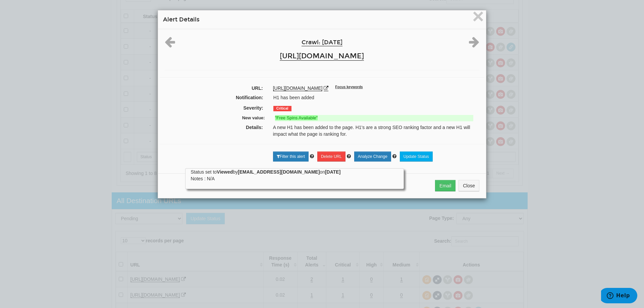 Image resolution: width=644 pixels, height=308 pixels. What do you see at coordinates (170, 45) in the screenshot?
I see `a: Previous alert` at bounding box center [170, 45].